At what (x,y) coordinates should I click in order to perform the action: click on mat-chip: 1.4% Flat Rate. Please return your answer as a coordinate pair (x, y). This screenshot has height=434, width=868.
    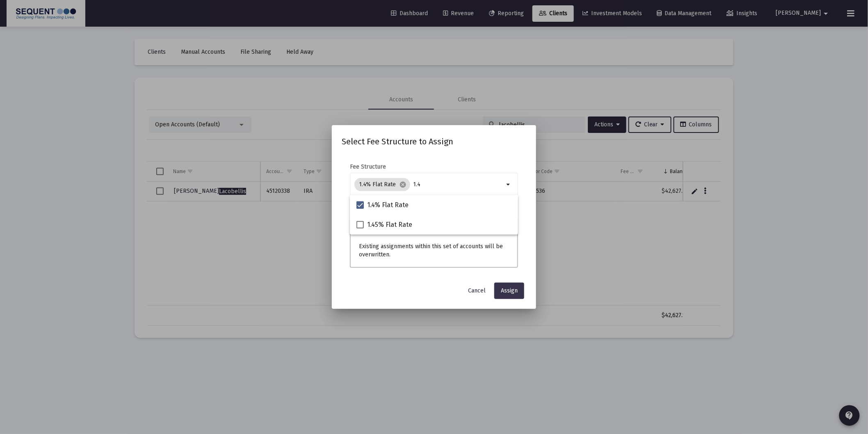
    Looking at the image, I should click on (382, 185).